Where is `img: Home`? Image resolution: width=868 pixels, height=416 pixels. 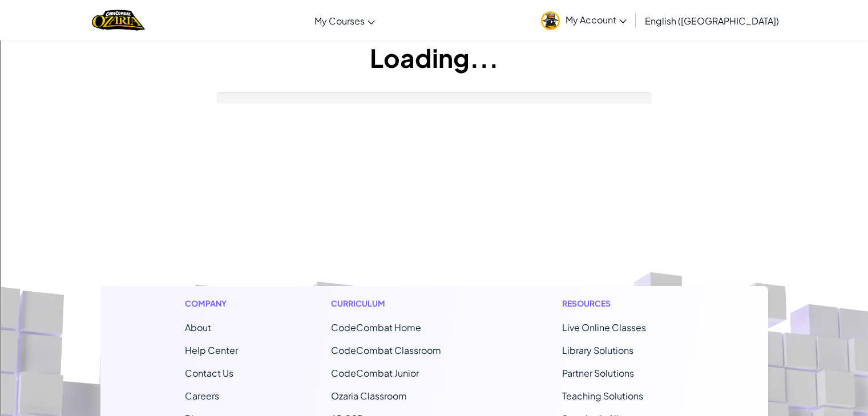 img: Home is located at coordinates (118, 20).